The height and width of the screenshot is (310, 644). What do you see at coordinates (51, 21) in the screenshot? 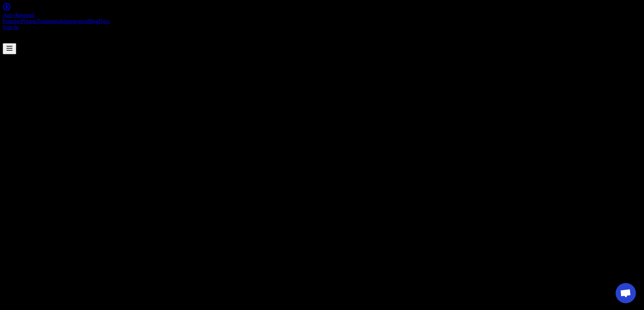
I see `a: Testimonials` at bounding box center [51, 21].